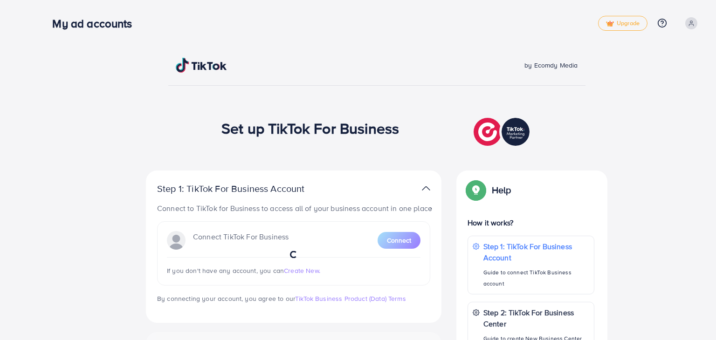  What do you see at coordinates (536, 318) in the screenshot?
I see `p: Step 2: TikTok For Business Center` at bounding box center [536, 318].